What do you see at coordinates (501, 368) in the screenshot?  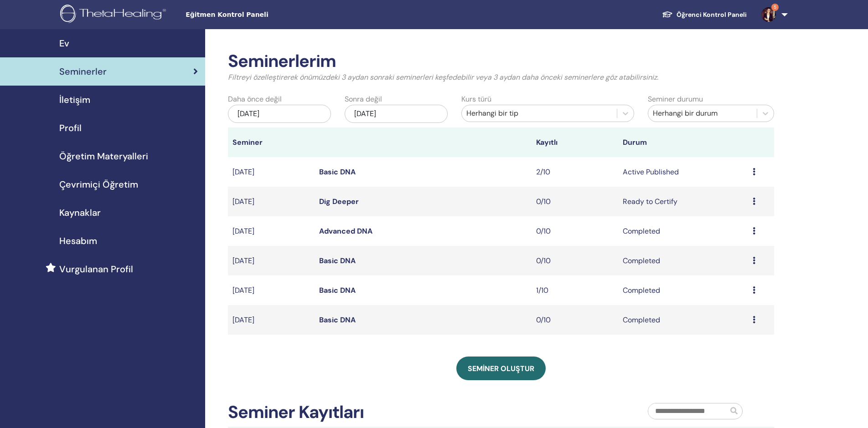 I see `a: Seminer oluştur` at bounding box center [501, 368].